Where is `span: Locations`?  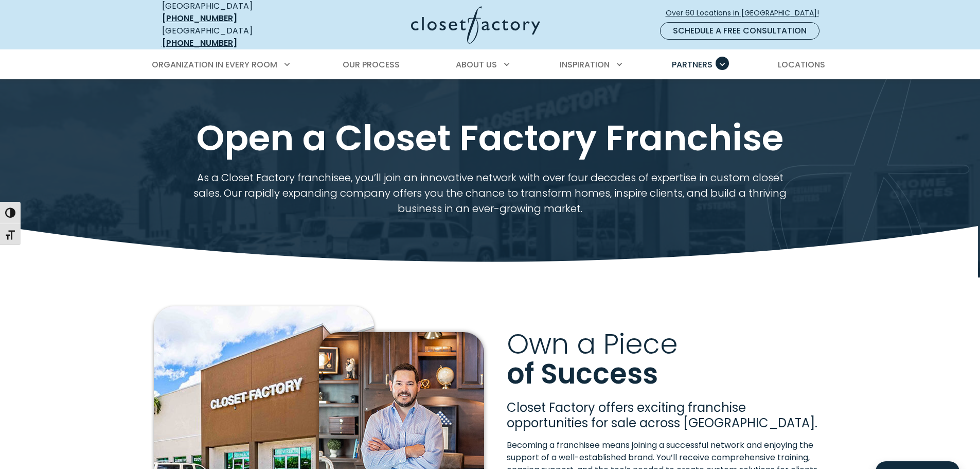 span: Locations is located at coordinates (802, 65).